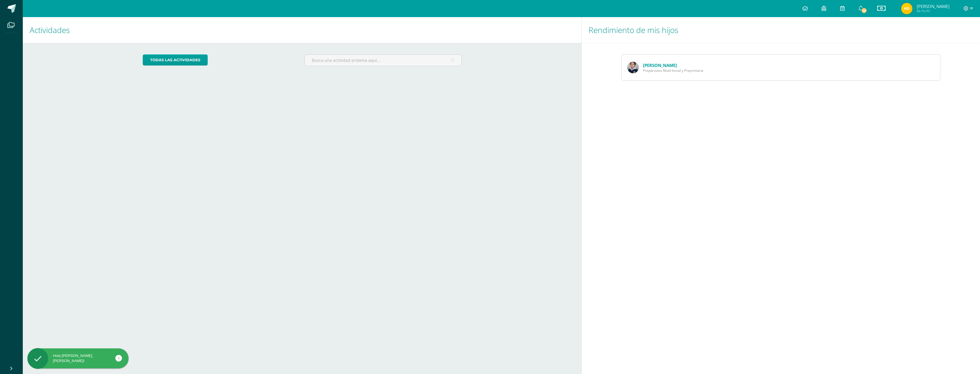 Image resolution: width=980 pixels, height=374 pixels. Describe the element at coordinates (633, 67) in the screenshot. I see `img: bb90f51f2062a3dfbd15dff8e2ee0eab.png` at that location.